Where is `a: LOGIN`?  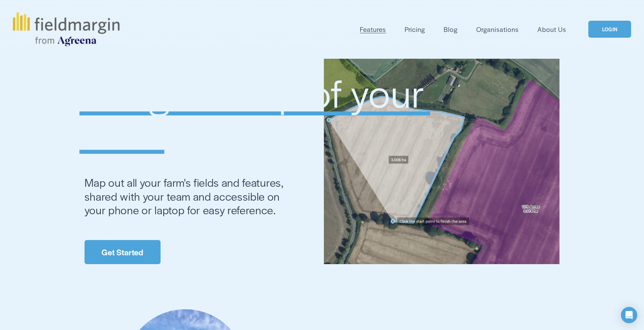
a: LOGIN is located at coordinates (610, 29).